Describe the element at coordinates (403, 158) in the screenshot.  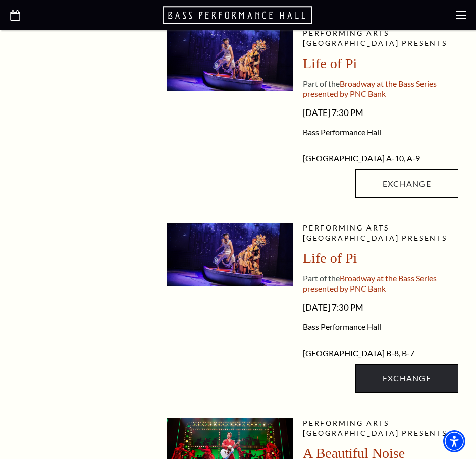
I see `span: A-10, A-9` at that location.